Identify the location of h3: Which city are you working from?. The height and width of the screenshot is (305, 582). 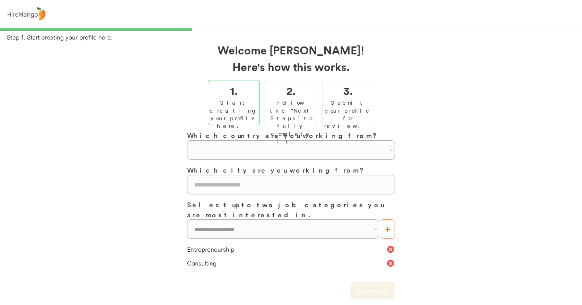
(291, 170).